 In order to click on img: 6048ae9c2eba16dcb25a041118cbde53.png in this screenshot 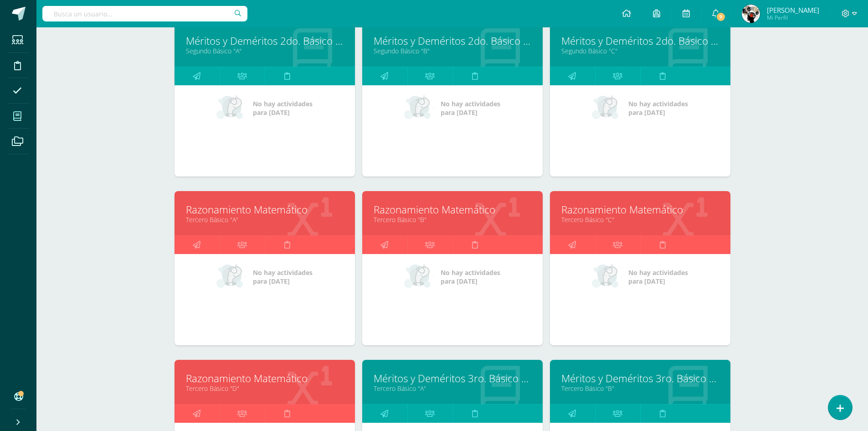, I will do `click(751, 14)`.